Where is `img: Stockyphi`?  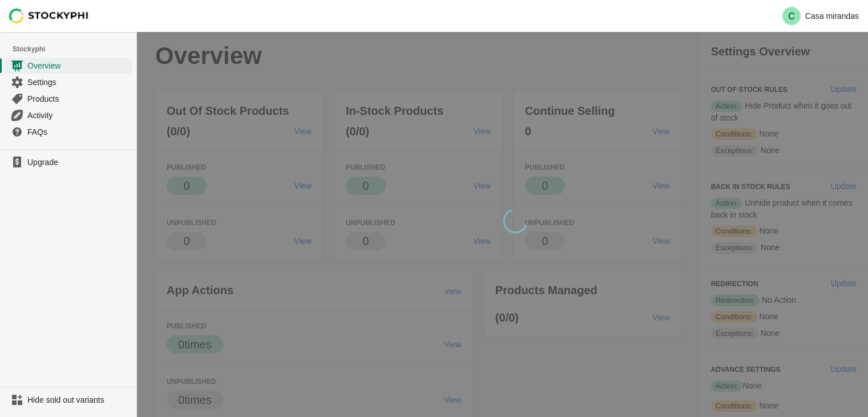 img: Stockyphi is located at coordinates (49, 16).